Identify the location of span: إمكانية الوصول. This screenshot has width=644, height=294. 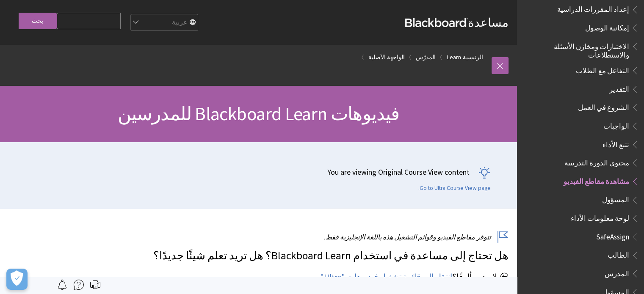
(607, 26).